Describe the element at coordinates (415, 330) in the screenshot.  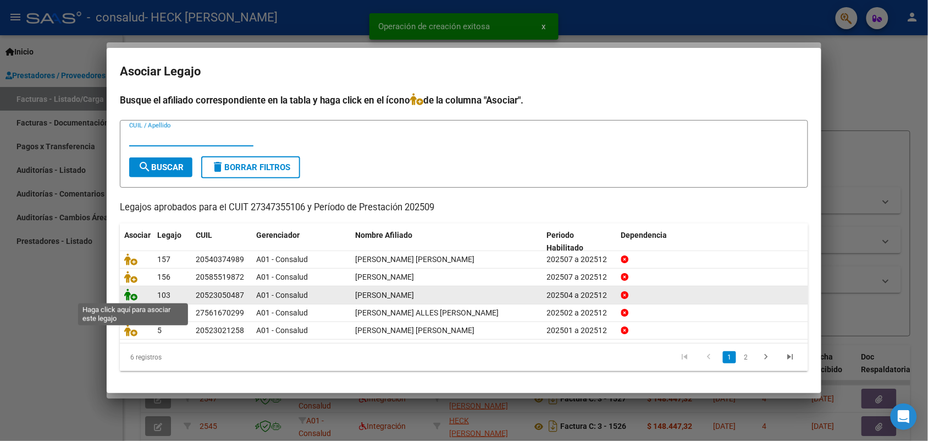
I see `span: BENITEZ NAHUEL AGUSTIN` at that location.